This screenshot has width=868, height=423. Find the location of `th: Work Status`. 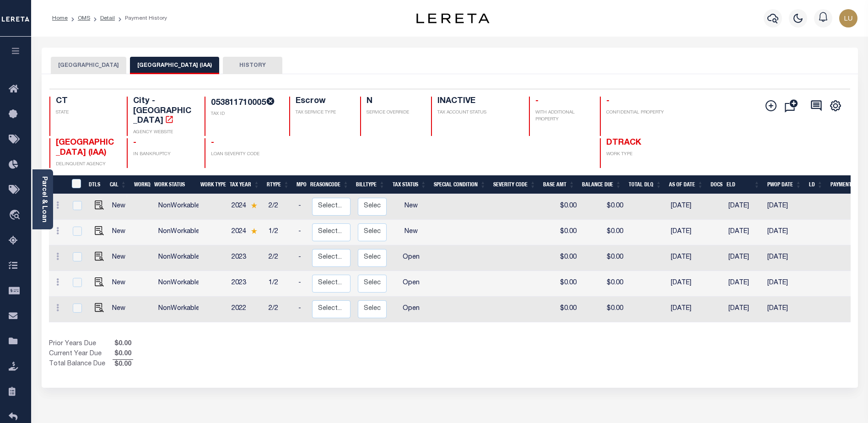

th: Work Status is located at coordinates (175, 184).